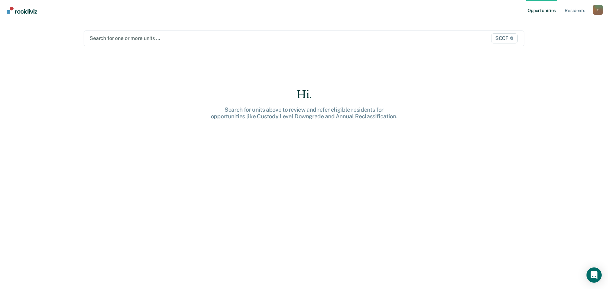 The height and width of the screenshot is (289, 608). Describe the element at coordinates (304, 113) in the screenshot. I see `div: Search for units above to review and refer eligible residents for opportunities like Custody Leve...` at that location.